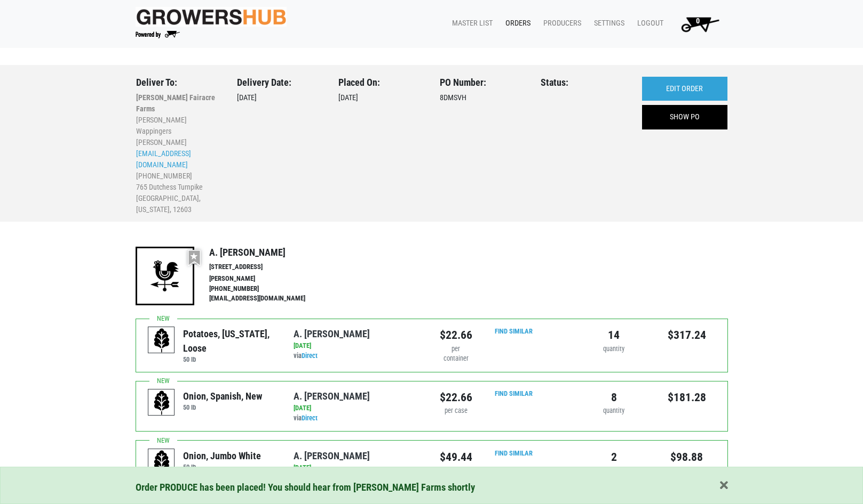  Describe the element at coordinates (697, 24) in the screenshot. I see `a: 0` at that location.